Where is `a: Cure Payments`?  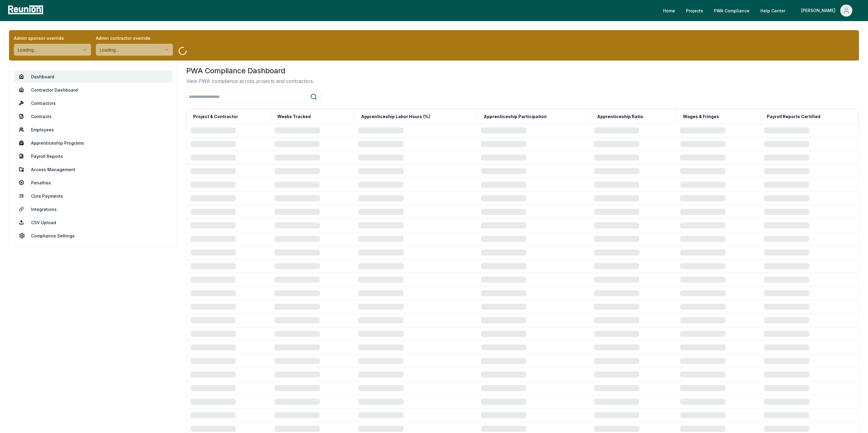 a: Cure Payments is located at coordinates (93, 196).